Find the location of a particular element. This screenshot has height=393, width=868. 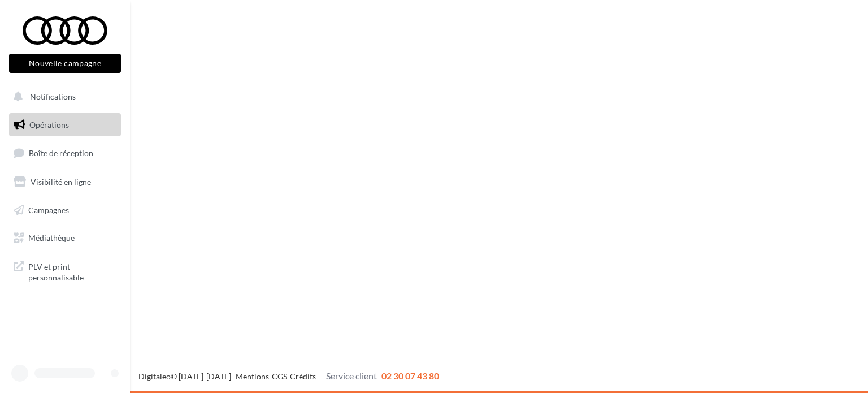

a: Médiathèque is located at coordinates (65, 238).